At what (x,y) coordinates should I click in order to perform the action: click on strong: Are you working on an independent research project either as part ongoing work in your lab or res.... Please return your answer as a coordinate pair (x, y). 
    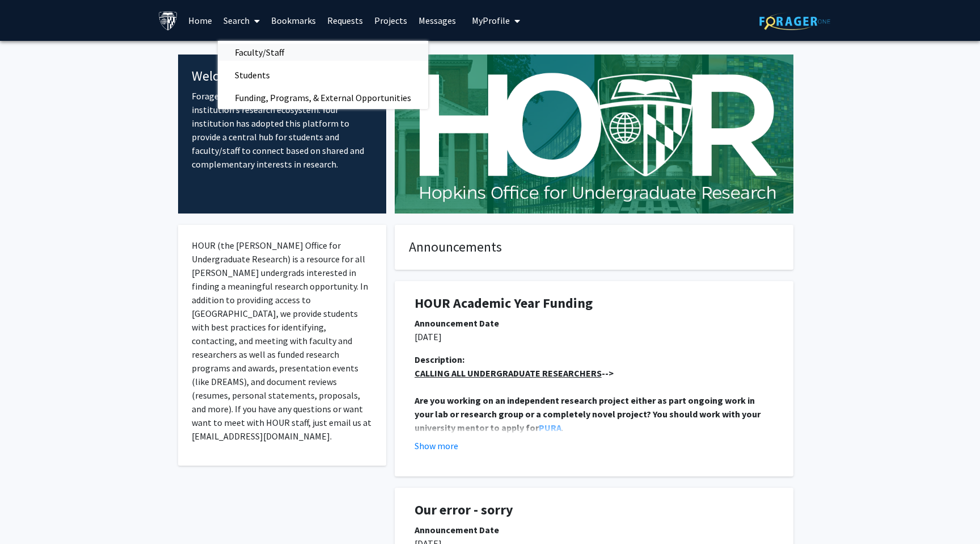
    Looking at the image, I should click on (588, 414).